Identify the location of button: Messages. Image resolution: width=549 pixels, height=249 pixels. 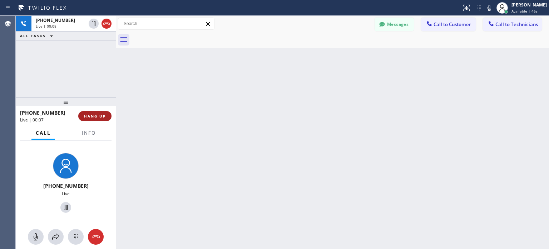
(394, 24).